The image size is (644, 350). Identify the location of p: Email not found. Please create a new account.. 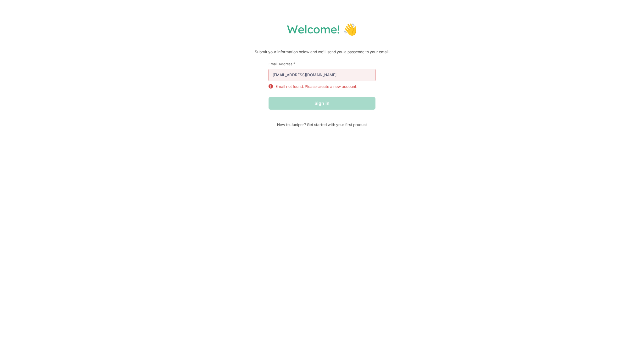
(316, 86).